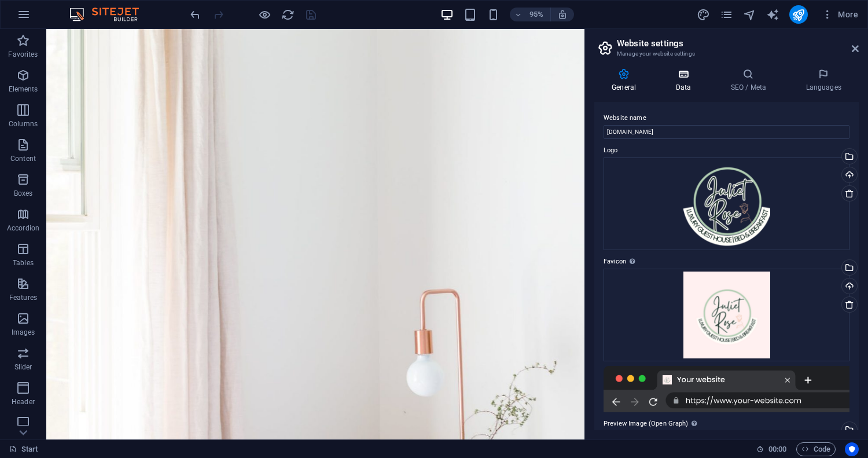 This screenshot has height=458, width=868. Describe the element at coordinates (195, 14) in the screenshot. I see `i: Undo: Change link (Ctrl+Z)` at that location.